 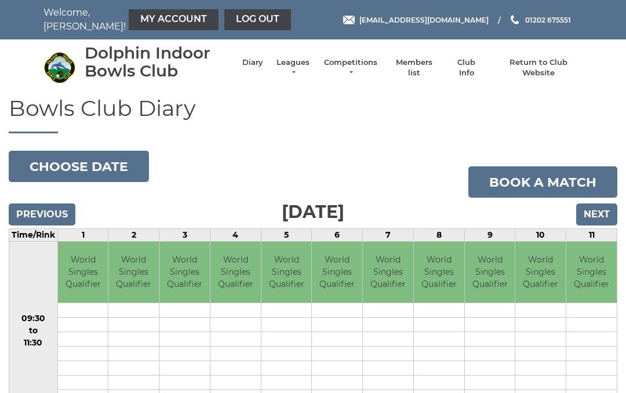 What do you see at coordinates (286, 235) in the screenshot?
I see `td: 5` at bounding box center [286, 235].